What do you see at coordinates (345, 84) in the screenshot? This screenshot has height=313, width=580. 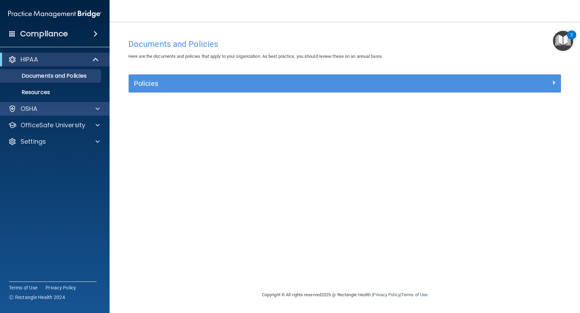 I see `a: Policies` at bounding box center [345, 84].